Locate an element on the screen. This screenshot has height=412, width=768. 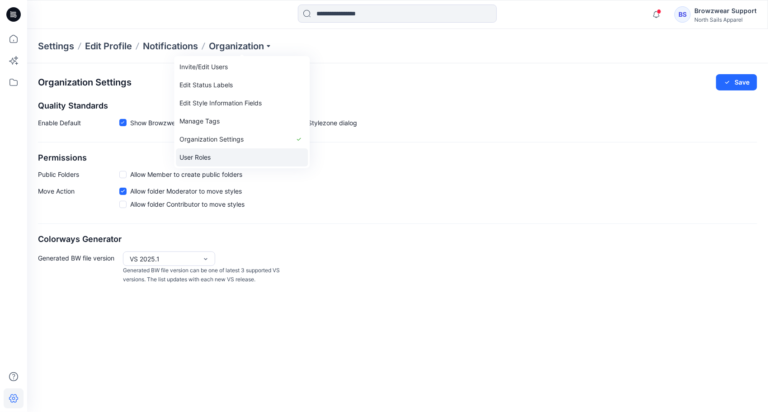
div: VS 2025.1 is located at coordinates (164, 258).